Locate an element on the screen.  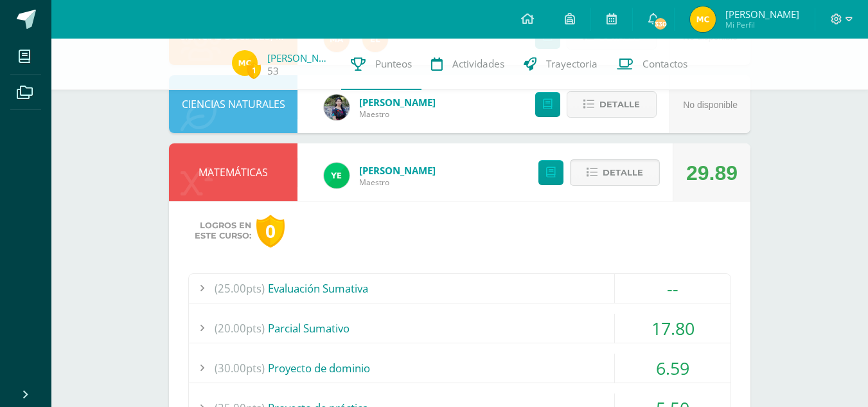
span: No disponible is located at coordinates (710, 105).